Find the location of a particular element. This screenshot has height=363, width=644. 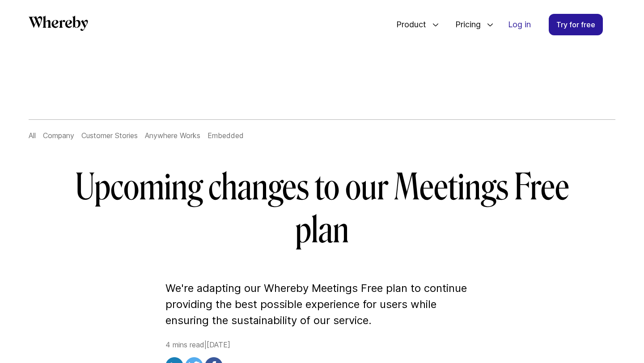

svg: Whereby is located at coordinates (58, 23).